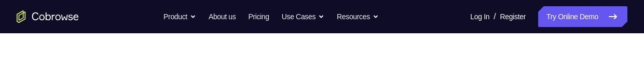  What do you see at coordinates (259, 17) in the screenshot?
I see `a: Pricing` at bounding box center [259, 17].